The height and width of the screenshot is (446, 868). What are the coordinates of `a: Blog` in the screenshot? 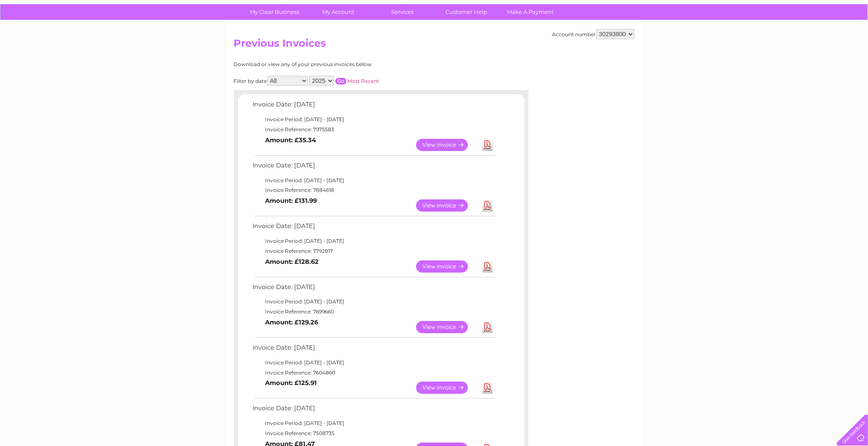 It's located at (801, 38).